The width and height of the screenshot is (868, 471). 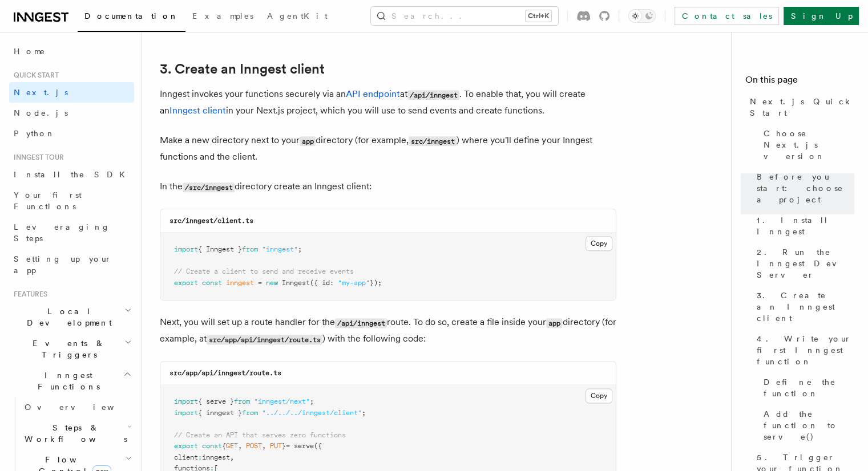 I want to click on a: 4. Write your first Inngest function, so click(x=803, y=350).